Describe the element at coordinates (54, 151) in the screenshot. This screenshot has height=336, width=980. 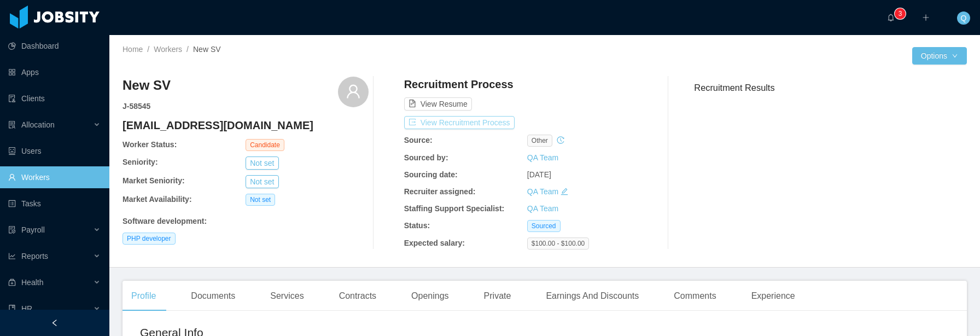
I see `a: icon: robotUsers` at that location.